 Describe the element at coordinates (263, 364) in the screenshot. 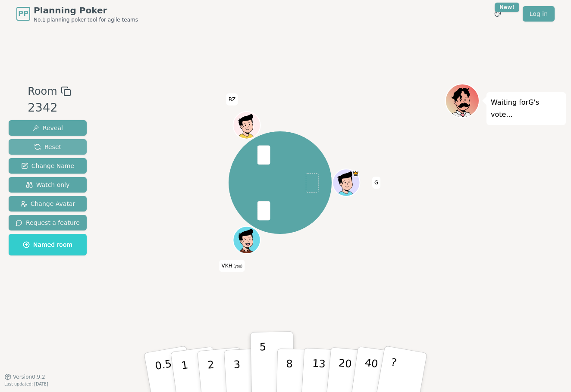

I see `p: 5` at that location.